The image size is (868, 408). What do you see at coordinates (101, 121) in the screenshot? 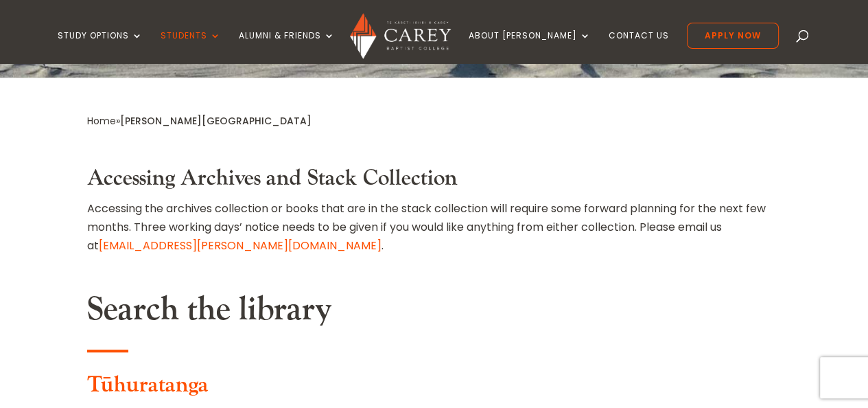
I see `a: Home` at bounding box center [101, 121].